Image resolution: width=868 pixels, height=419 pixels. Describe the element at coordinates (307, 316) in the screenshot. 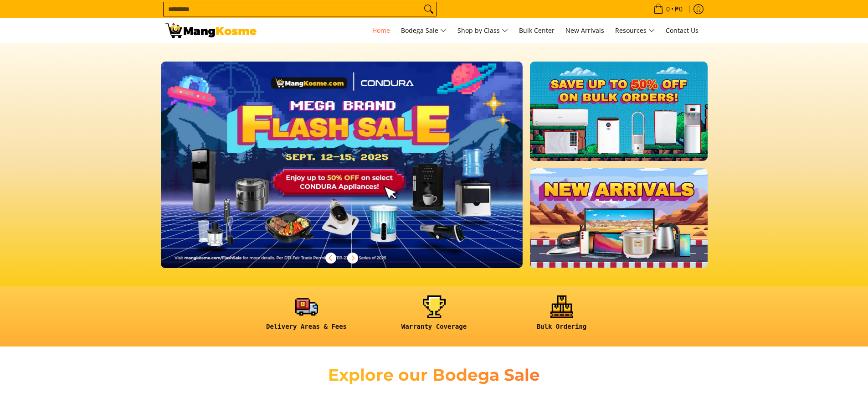

I see `a: <h6><strong>Delivery Areas & Fees</strong></h6>` at that location.